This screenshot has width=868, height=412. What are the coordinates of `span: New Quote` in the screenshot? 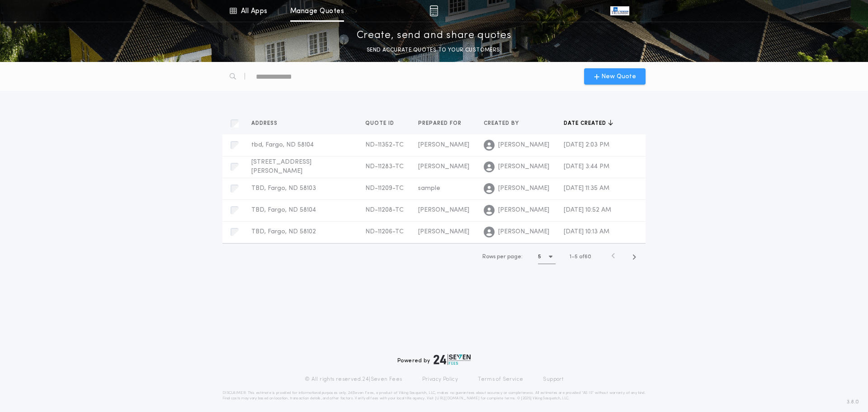 It's located at (618, 77).